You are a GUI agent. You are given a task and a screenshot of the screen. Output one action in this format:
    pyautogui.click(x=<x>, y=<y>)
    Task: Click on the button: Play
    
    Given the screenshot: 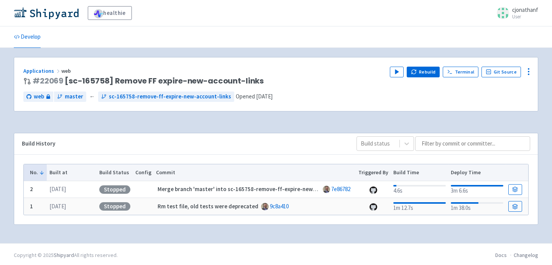 What is the action you would take?
    pyautogui.click(x=397, y=72)
    